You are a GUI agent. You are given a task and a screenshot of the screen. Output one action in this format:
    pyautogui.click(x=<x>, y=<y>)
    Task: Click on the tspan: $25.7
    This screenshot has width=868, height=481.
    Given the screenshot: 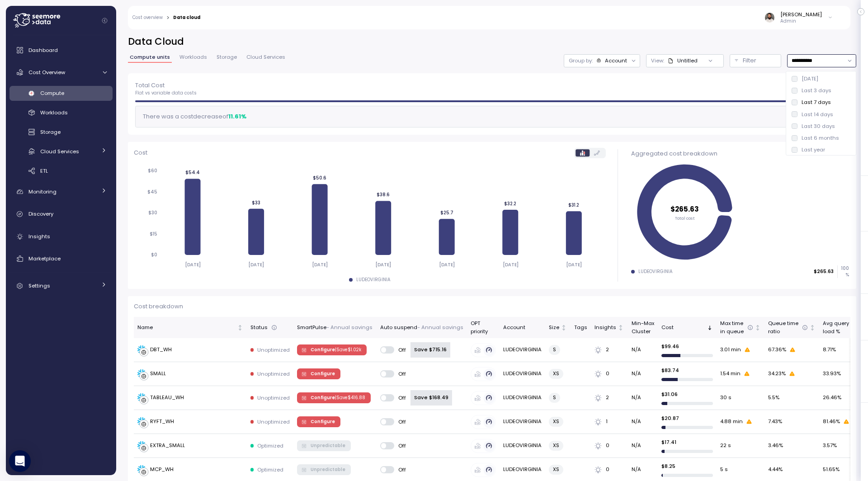 What is the action you would take?
    pyautogui.click(x=446, y=213)
    